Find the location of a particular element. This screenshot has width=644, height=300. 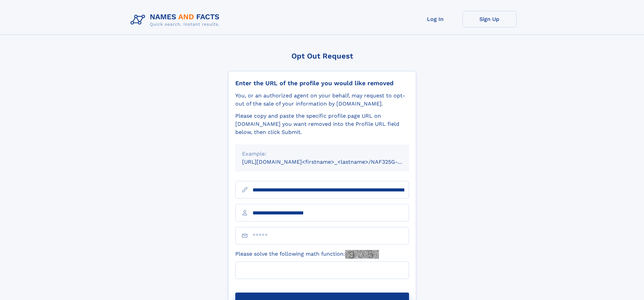

a: Sign Up is located at coordinates (489, 19).